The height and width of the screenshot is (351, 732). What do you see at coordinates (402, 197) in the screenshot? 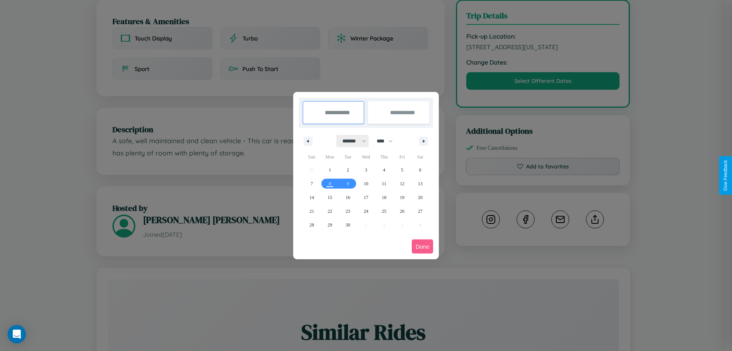
I see `button: 19` at bounding box center [402, 197].